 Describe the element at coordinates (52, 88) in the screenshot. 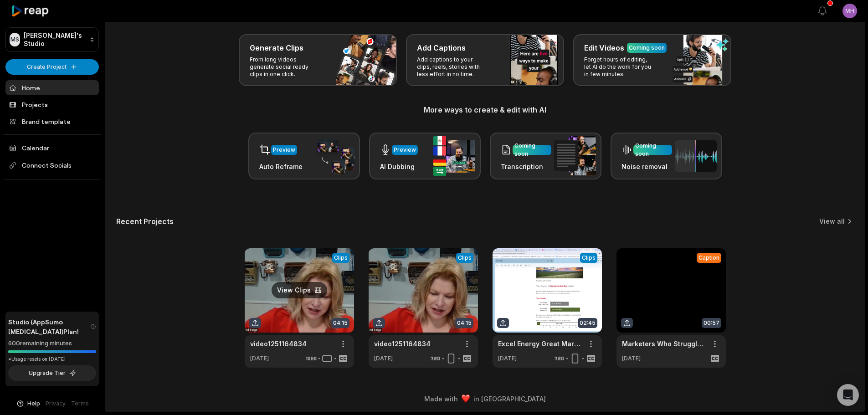

I see `a: Home` at that location.